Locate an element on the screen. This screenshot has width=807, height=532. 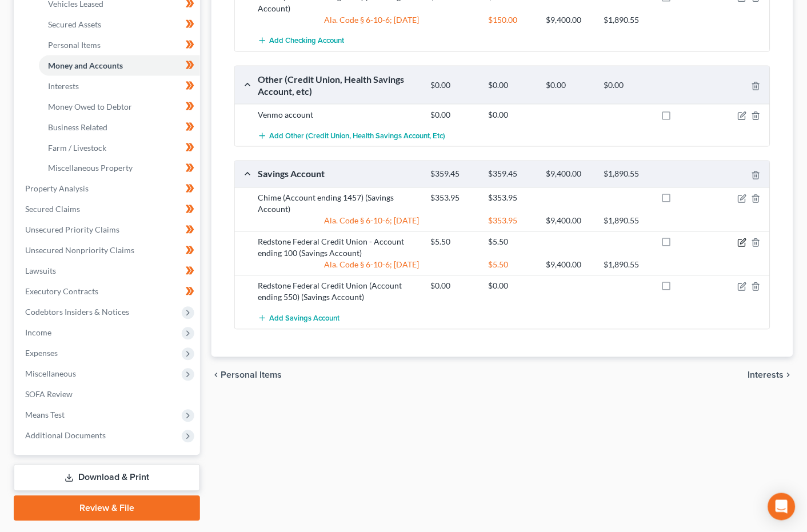
span: Executory Contracts is located at coordinates (61, 292).